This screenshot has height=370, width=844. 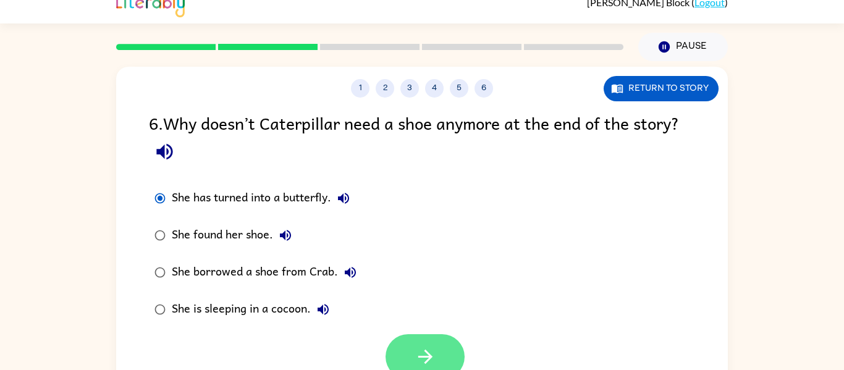 What do you see at coordinates (323, 310) in the screenshot?
I see `button: She is sleeping in a cocoon.` at bounding box center [323, 310].